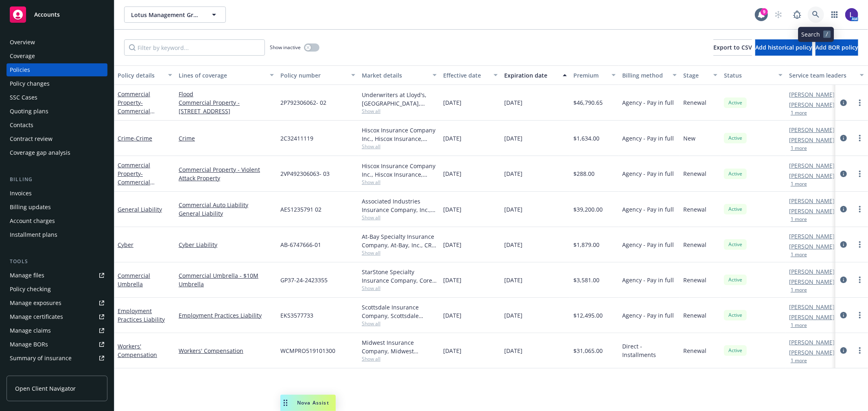 The height and width of the screenshot is (411, 868). I want to click on span: WCMPRO519101300, so click(307, 351).